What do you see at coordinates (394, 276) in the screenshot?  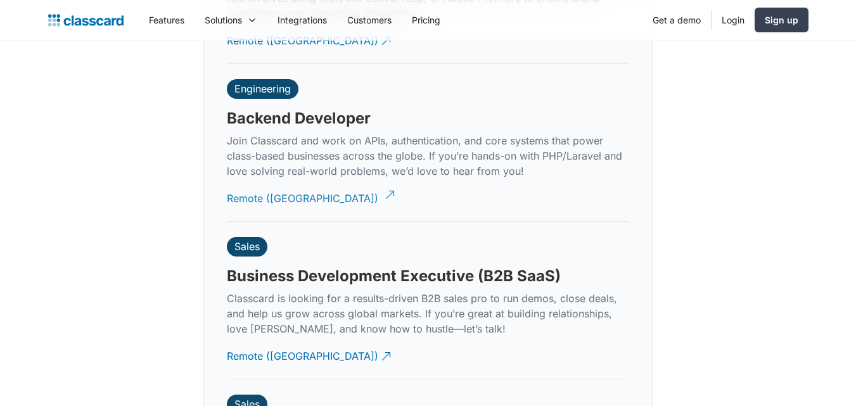 I see `h3: Business Development Executive (B2B SaaS)` at bounding box center [394, 276].